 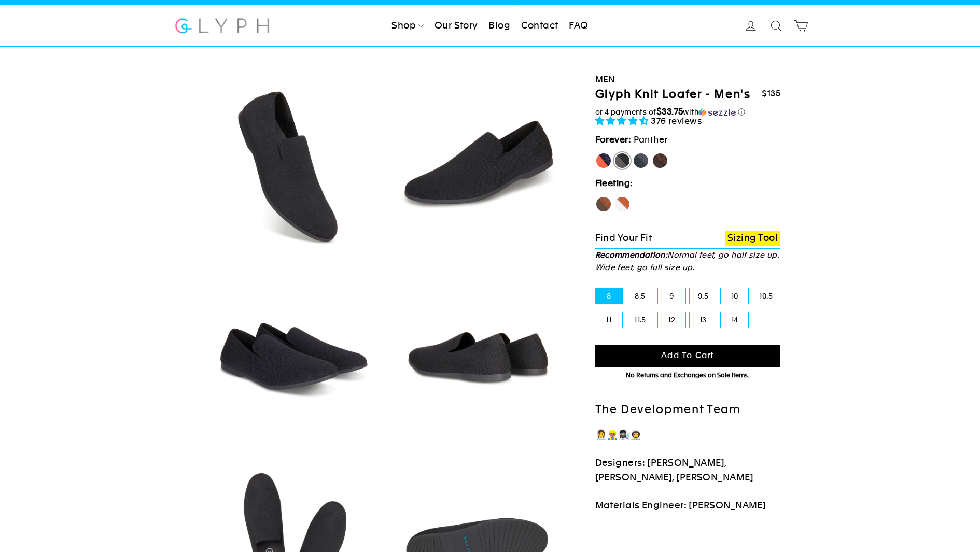 I want to click on label: 10, so click(x=734, y=296).